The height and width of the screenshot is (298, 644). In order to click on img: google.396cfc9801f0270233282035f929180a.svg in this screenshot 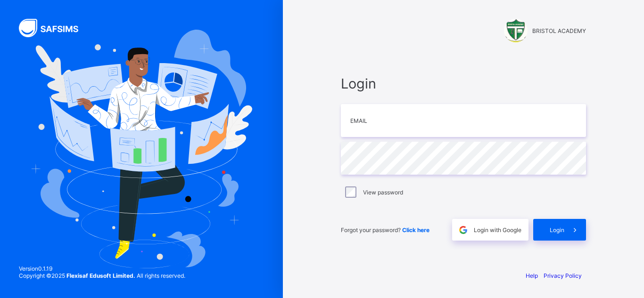, I will do `click(463, 229)`.